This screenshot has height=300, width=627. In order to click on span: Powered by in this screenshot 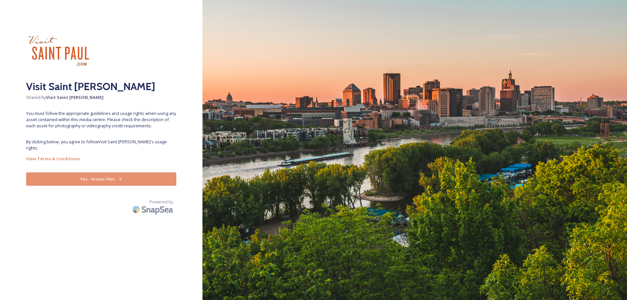, I will do `click(161, 202)`.